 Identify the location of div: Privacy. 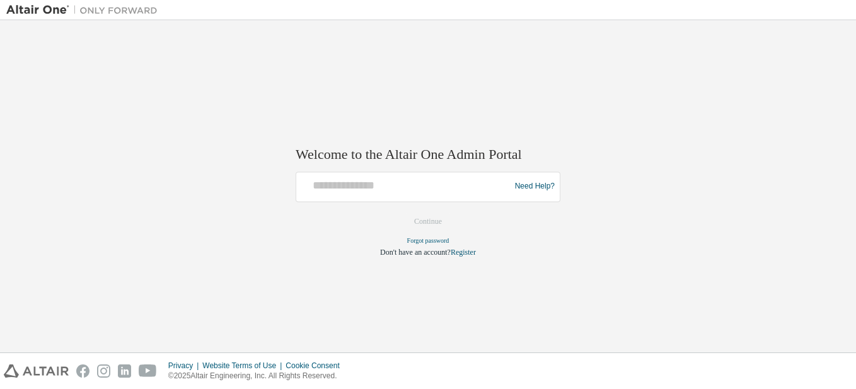
(185, 365).